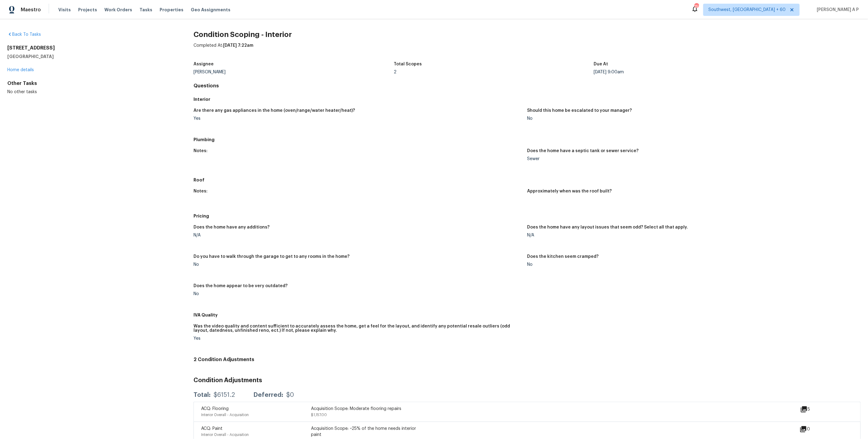 This screenshot has height=439, width=868. What do you see at coordinates (224, 395) in the screenshot?
I see `div: $6151.2` at bounding box center [224, 395].